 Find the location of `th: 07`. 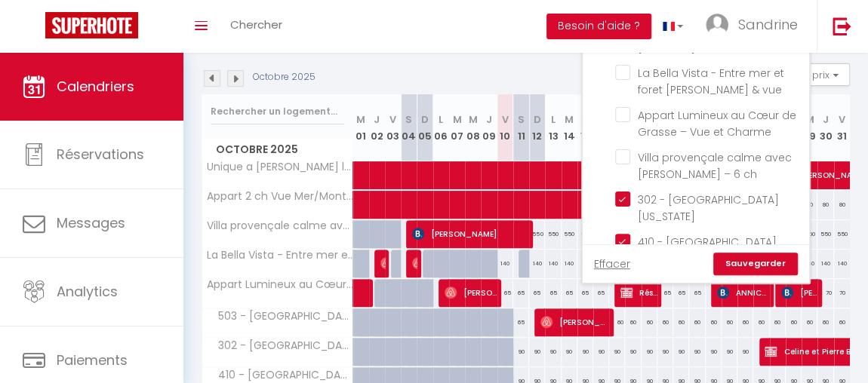

th: 07 is located at coordinates (457, 128).